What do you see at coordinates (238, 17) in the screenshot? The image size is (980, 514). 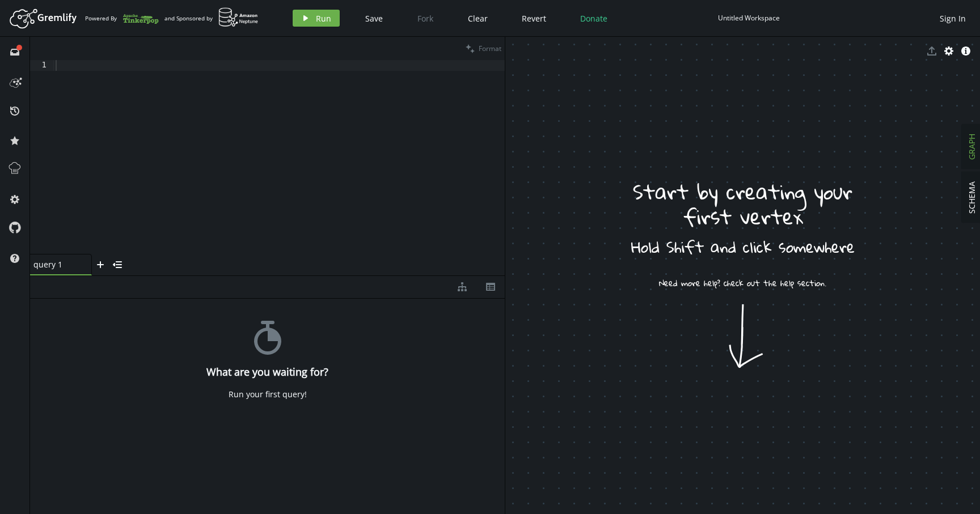 I see `img: AWS Neptune` at bounding box center [238, 17].